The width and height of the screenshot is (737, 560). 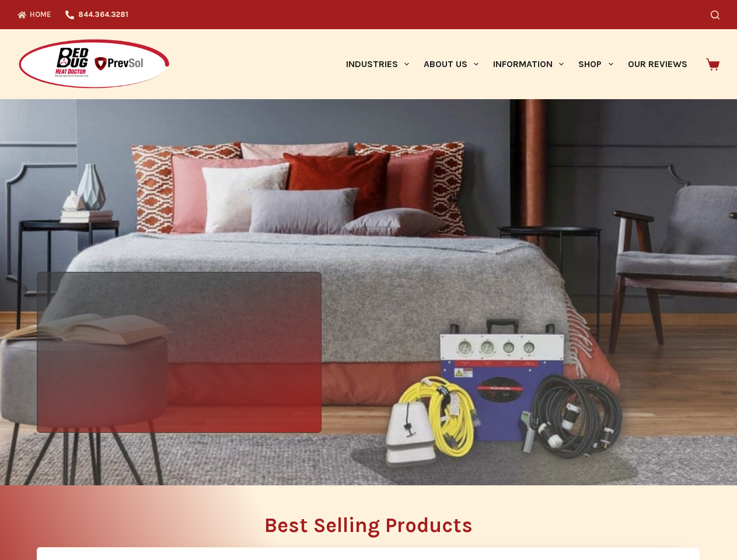 What do you see at coordinates (377, 64) in the screenshot?
I see `a: Industries` at bounding box center [377, 64].